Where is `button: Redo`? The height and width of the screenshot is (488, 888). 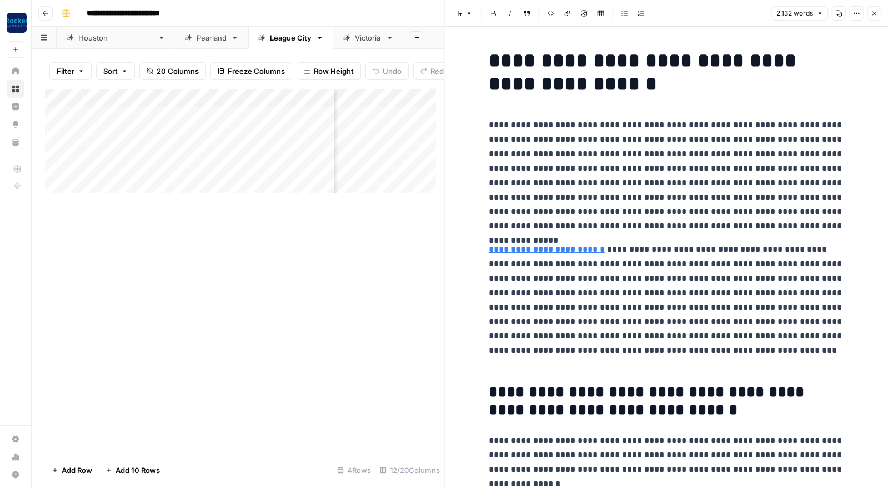
button: Redo is located at coordinates (434, 71).